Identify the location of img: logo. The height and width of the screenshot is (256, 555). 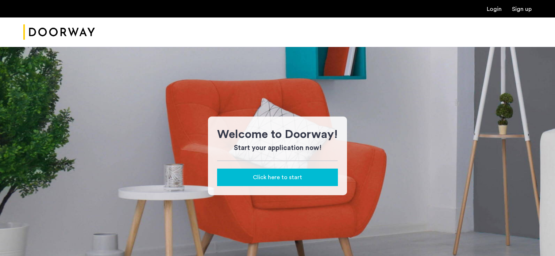
(59, 32).